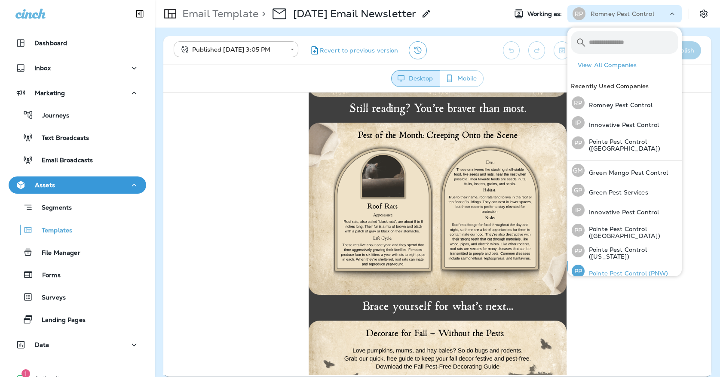 The width and height of the screenshot is (720, 377). I want to click on div: GM, so click(578, 170).